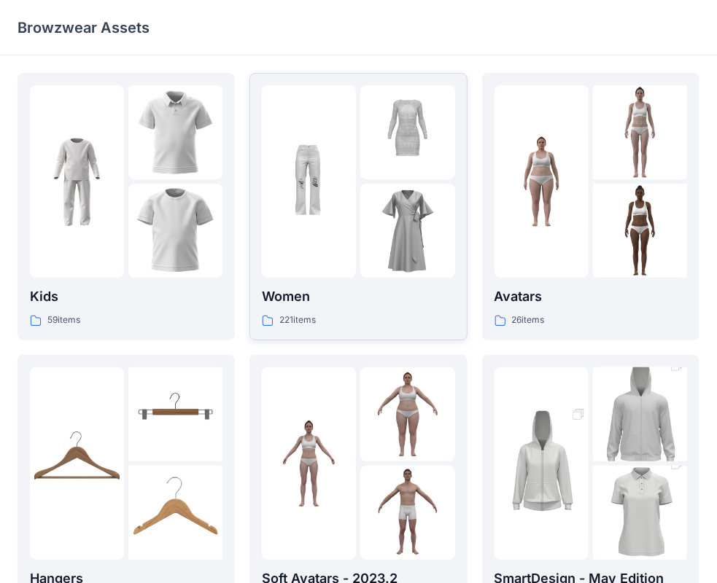  What do you see at coordinates (591, 206) in the screenshot?
I see `a: folder 1folder 2folder 3Avatars26items` at bounding box center [591, 206].